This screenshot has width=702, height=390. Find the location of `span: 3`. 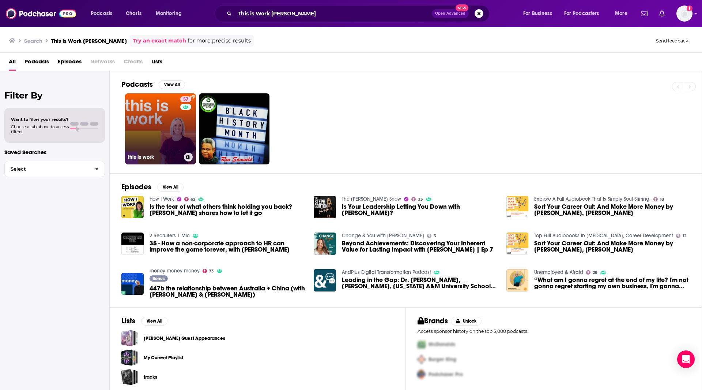

span: 3 is located at coordinates (435, 236).